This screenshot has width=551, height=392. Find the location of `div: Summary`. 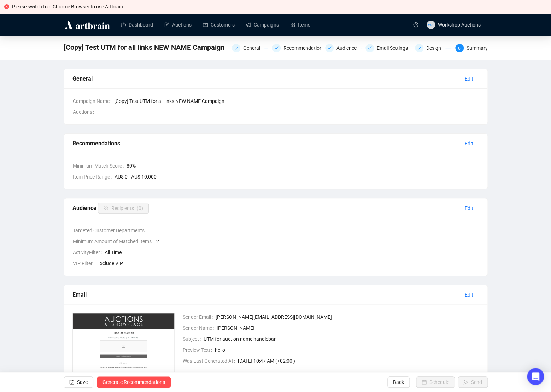

div: Summary is located at coordinates (477, 48).